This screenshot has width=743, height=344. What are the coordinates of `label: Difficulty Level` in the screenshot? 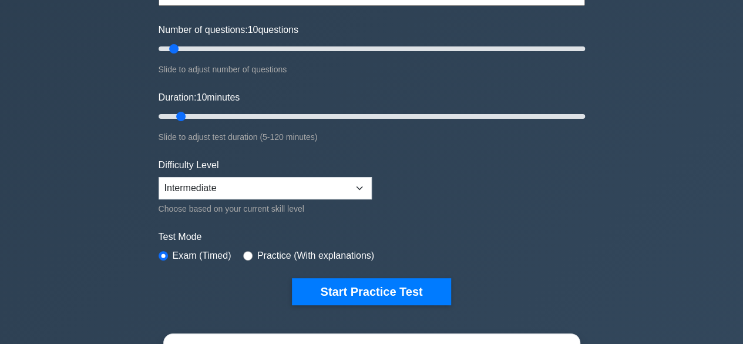 It's located at (189, 165).